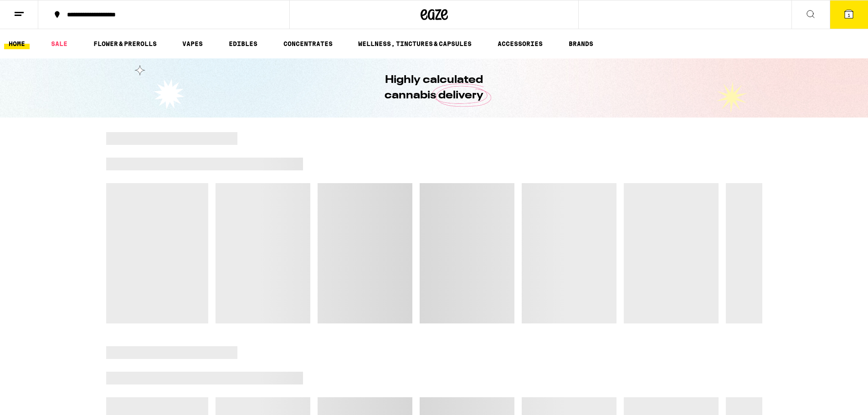 The height and width of the screenshot is (415, 868). What do you see at coordinates (243, 44) in the screenshot?
I see `a: EDIBLES` at bounding box center [243, 44].